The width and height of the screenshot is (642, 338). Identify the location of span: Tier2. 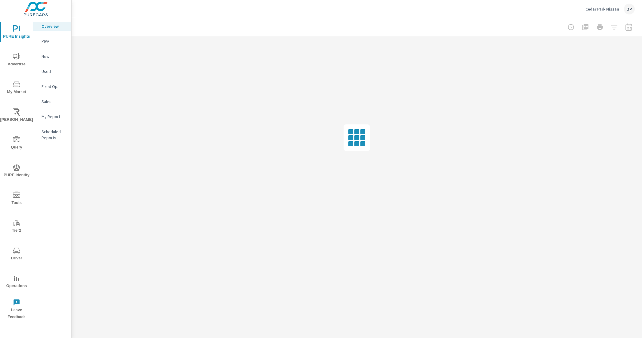
(17, 226).